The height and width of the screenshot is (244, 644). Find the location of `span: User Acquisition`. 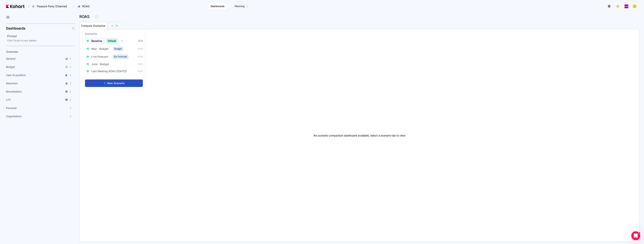

span: User Acquisition is located at coordinates (16, 75).